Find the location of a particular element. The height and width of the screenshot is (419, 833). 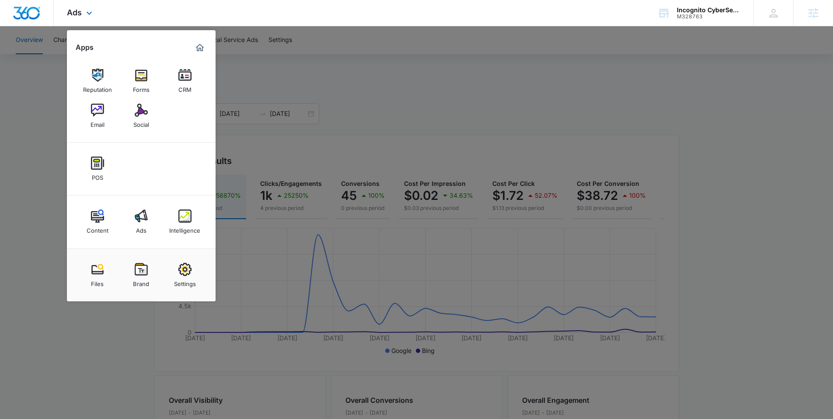

div: Forms is located at coordinates (141, 87).